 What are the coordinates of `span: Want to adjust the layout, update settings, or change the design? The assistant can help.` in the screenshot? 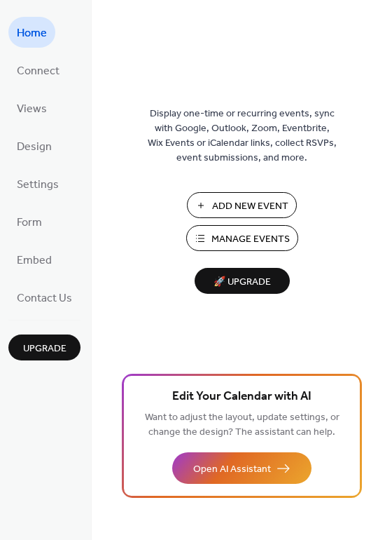 It's located at (242, 425).